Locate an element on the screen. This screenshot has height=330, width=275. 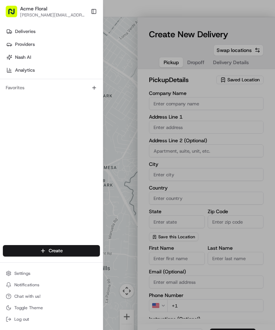
span: Toggle Theme is located at coordinates (29, 308).